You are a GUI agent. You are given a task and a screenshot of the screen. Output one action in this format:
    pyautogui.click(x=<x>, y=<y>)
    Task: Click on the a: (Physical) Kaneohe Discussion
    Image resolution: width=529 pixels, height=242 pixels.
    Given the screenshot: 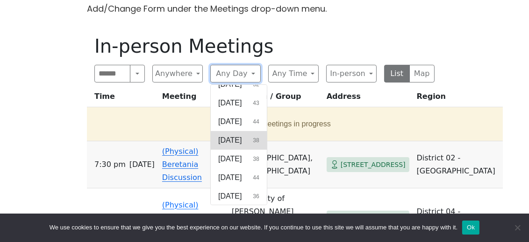 What is the action you would take?
    pyautogui.click(x=182, y=218)
    